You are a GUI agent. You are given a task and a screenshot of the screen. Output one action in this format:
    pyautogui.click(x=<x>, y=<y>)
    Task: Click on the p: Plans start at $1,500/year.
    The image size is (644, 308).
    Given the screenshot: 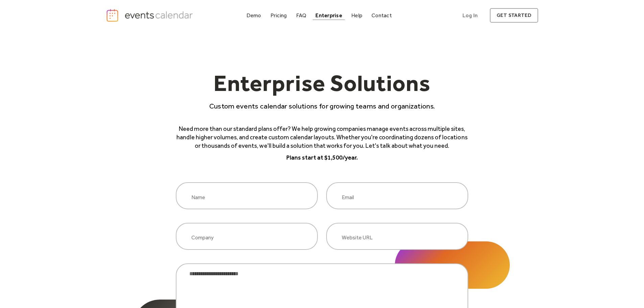 What is the action you would take?
    pyautogui.click(x=322, y=157)
    